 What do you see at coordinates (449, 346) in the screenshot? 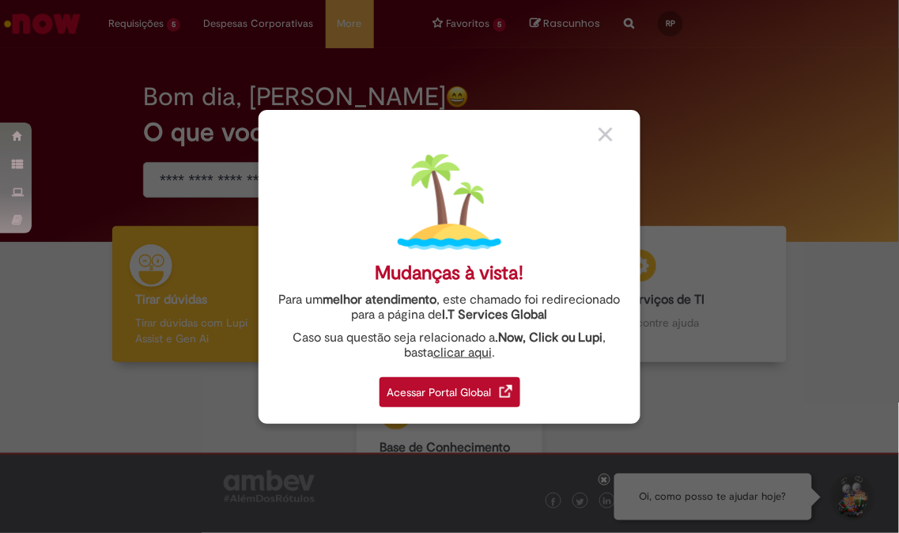
I see `div: Caso sua questão seja relacionado a , basta .` at bounding box center [449, 346].